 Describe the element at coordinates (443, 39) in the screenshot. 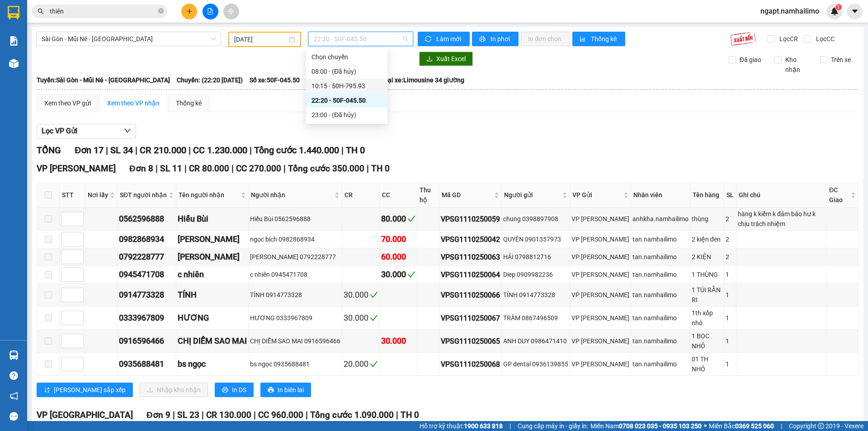

I see `button: syncLàm mới` at that location.